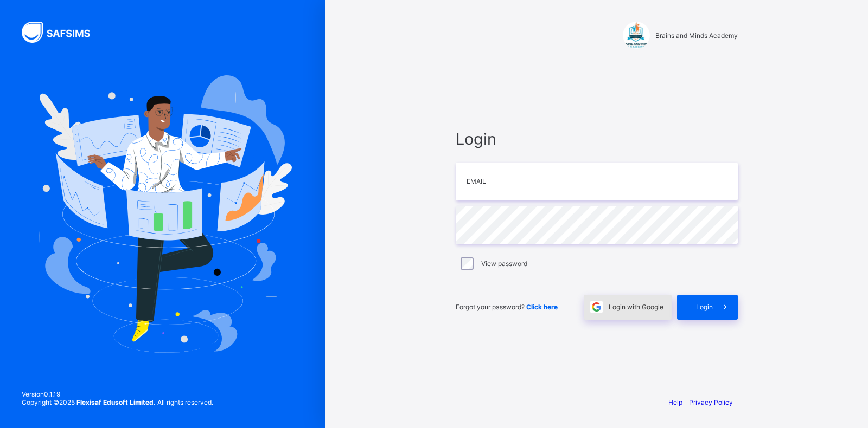  I want to click on span: Login with Google, so click(636, 307).